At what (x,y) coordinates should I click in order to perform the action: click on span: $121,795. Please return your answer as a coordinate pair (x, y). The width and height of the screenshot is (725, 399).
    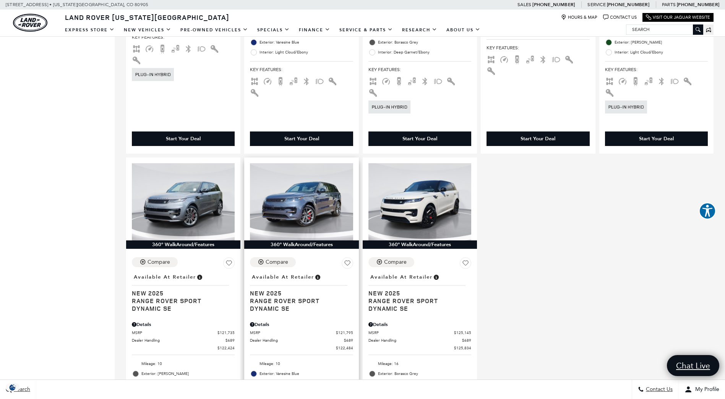
    Looking at the image, I should click on (344, 333).